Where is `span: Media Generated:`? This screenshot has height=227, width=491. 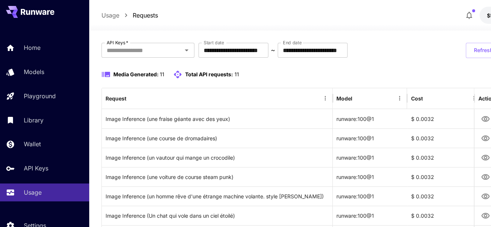
span: Media Generated: is located at coordinates (136, 74).